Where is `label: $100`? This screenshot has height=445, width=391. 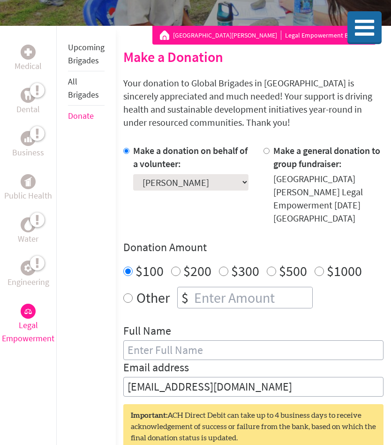 label: $100 is located at coordinates (150, 271).